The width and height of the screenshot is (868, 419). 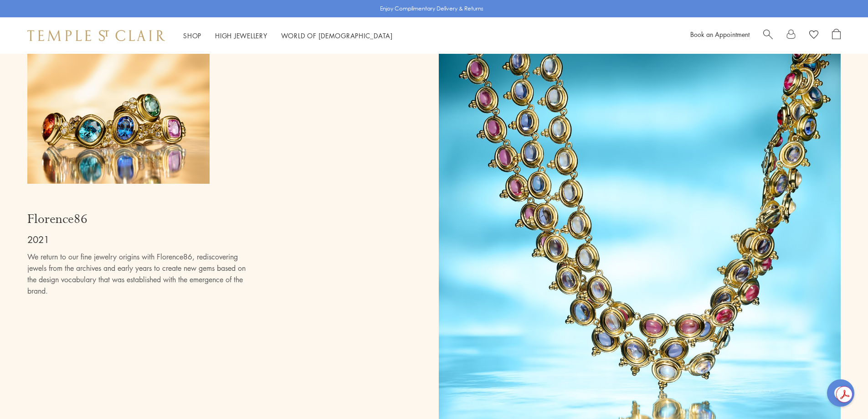 I want to click on p: Enjoy Complimentary Delivery & Returns, so click(x=432, y=8).